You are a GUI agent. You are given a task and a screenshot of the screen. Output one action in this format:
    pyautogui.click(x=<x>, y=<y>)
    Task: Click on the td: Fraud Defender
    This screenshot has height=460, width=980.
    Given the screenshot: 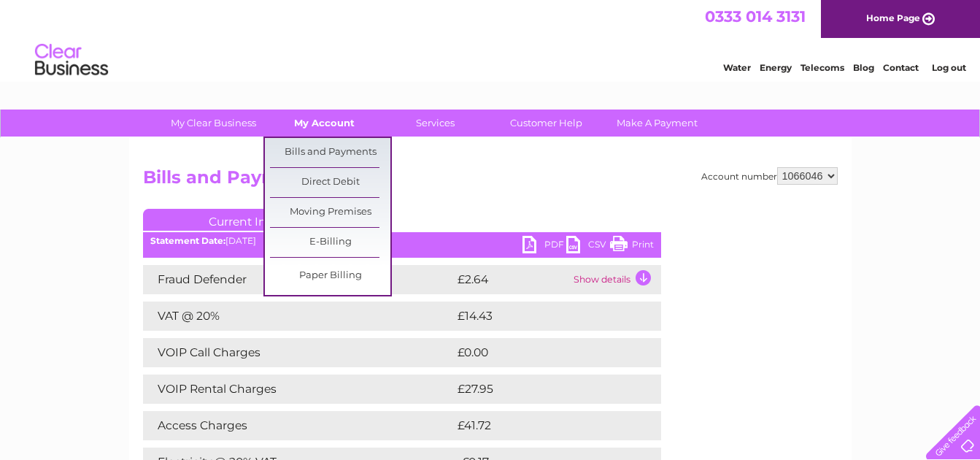 What is the action you would take?
    pyautogui.click(x=299, y=280)
    